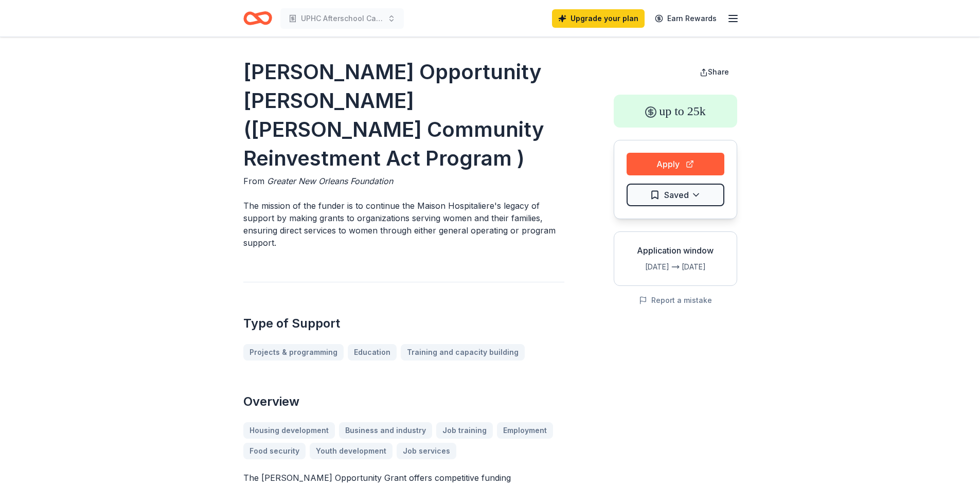 The image size is (980, 486). Describe the element at coordinates (342, 18) in the screenshot. I see `span: UPHC Afterschool Care, Homework & Literacy Help Grant` at that location.